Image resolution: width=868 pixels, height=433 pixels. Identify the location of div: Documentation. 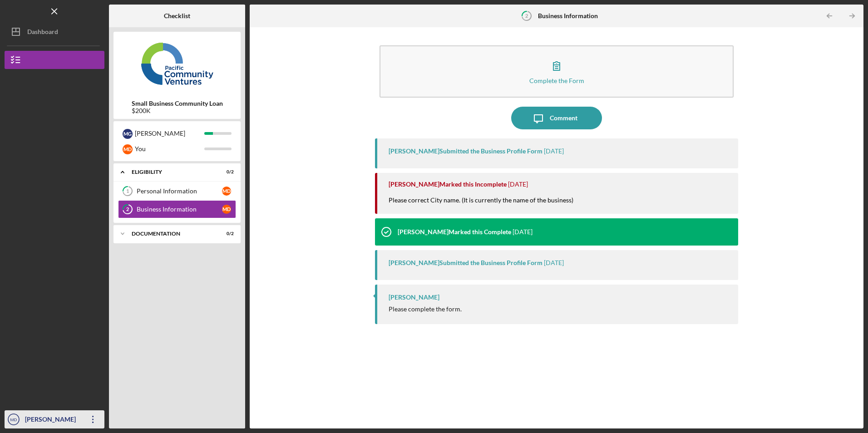
(171, 234).